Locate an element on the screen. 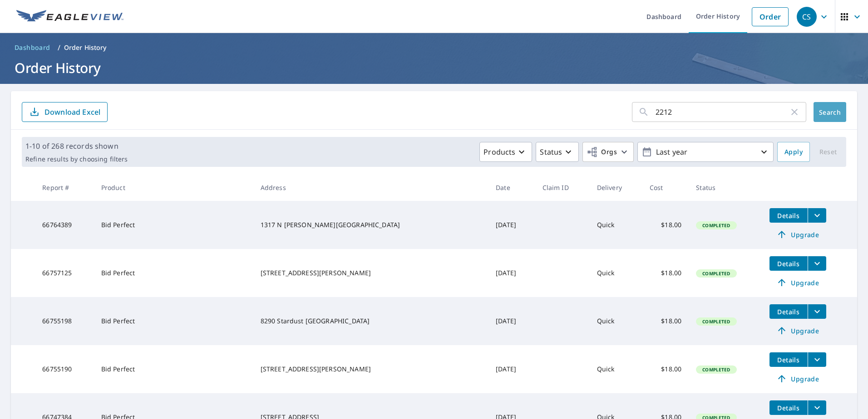 The height and width of the screenshot is (419, 868). th: Status is located at coordinates (726, 187).